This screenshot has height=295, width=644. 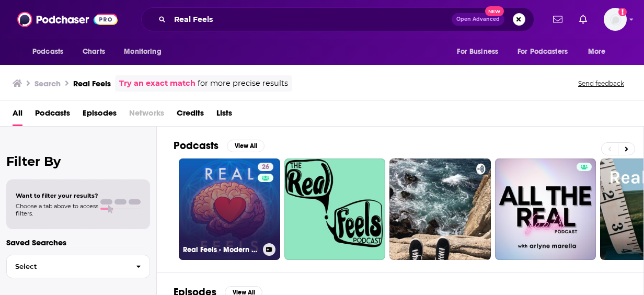 I want to click on span: Episodes, so click(x=99, y=115).